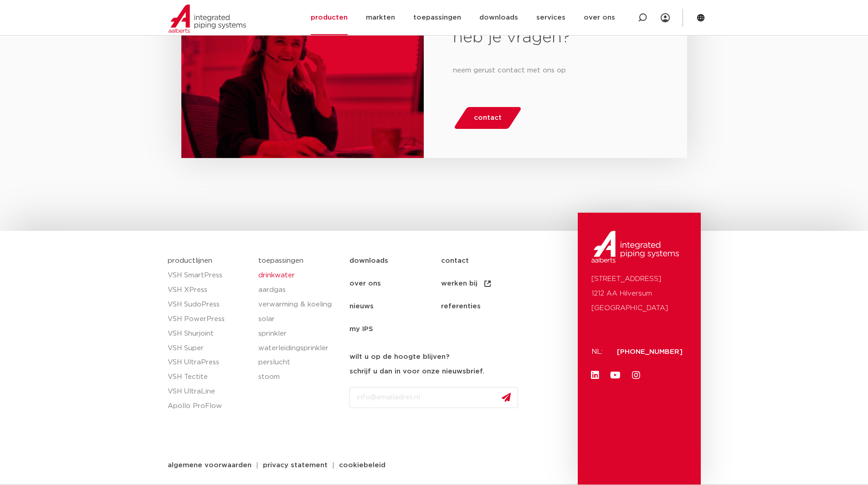 The image size is (868, 485). What do you see at coordinates (399, 357) in the screenshot?
I see `strong: wilt u op de hoogte blijven?` at bounding box center [399, 357].